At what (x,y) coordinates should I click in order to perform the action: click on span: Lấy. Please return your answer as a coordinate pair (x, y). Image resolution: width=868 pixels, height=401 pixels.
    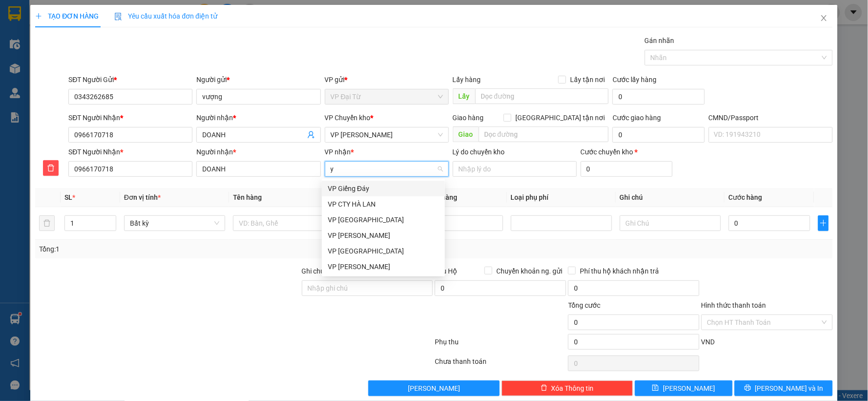
    Looking at the image, I should click on (464, 97).